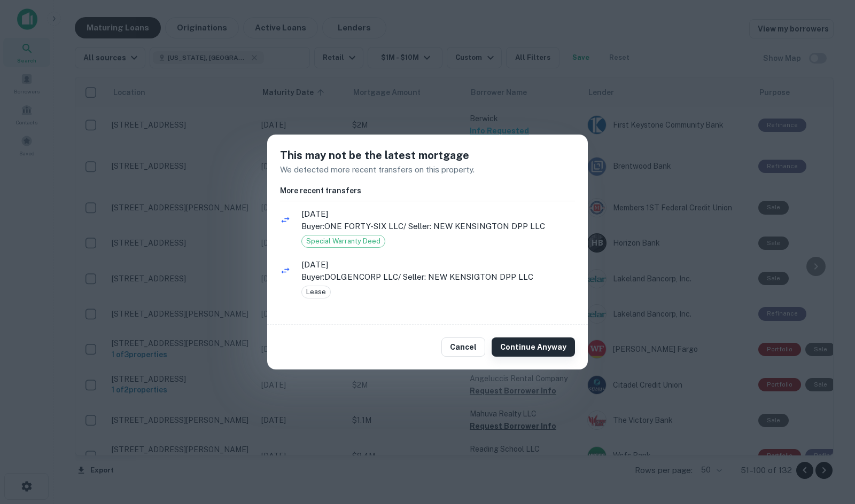 This screenshot has width=855, height=504. Describe the element at coordinates (316, 292) in the screenshot. I see `div: Lease` at that location.